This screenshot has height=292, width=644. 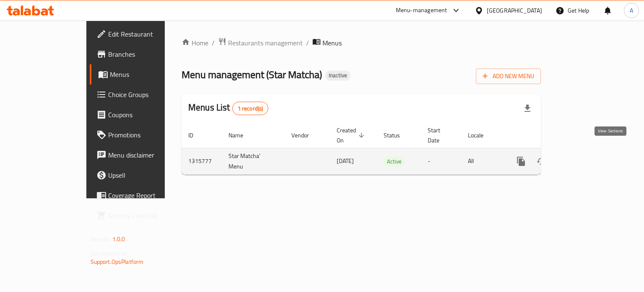 I want to click on span: Menu disclaimer, so click(x=148, y=155).